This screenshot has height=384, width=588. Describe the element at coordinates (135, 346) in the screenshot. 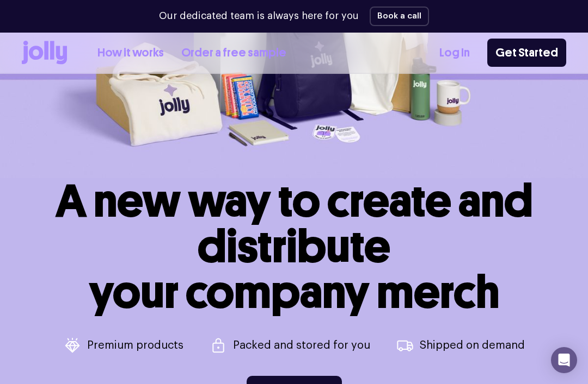

I see `p: Premium products` at that location.